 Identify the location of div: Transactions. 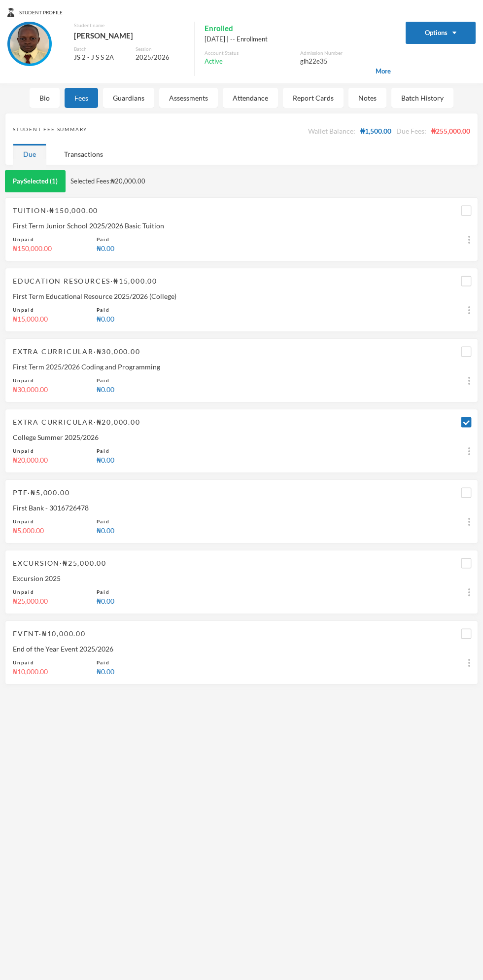
(83, 154).